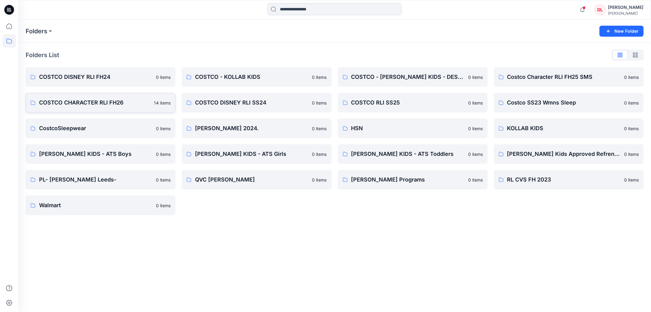 This screenshot has width=651, height=312. What do you see at coordinates (100, 205) in the screenshot?
I see `a: Walmart0 items` at bounding box center [100, 205].